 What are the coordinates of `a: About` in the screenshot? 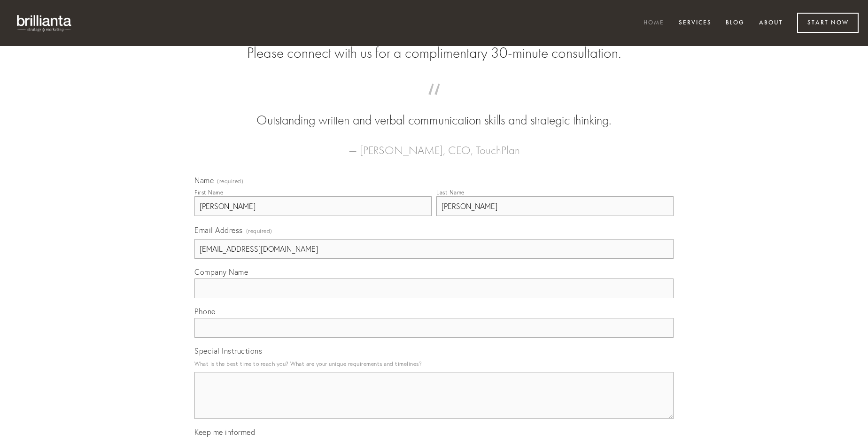 It's located at (770, 23).